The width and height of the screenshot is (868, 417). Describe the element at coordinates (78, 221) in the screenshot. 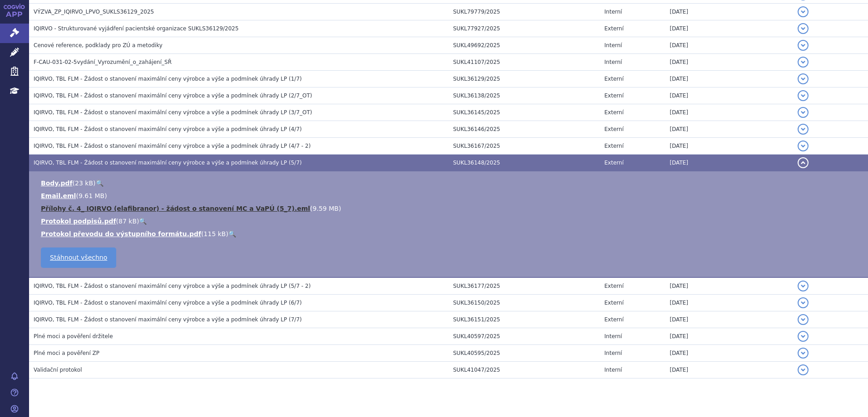

I see `a: Protokol podpisů.pdf` at that location.